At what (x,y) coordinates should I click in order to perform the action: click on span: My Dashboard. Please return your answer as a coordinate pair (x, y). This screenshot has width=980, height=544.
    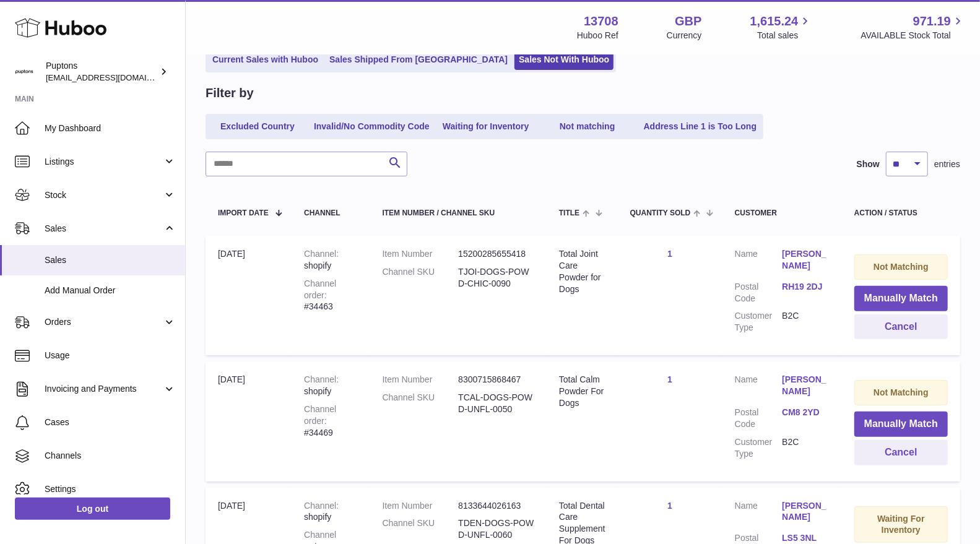
    Looking at the image, I should click on (110, 128).